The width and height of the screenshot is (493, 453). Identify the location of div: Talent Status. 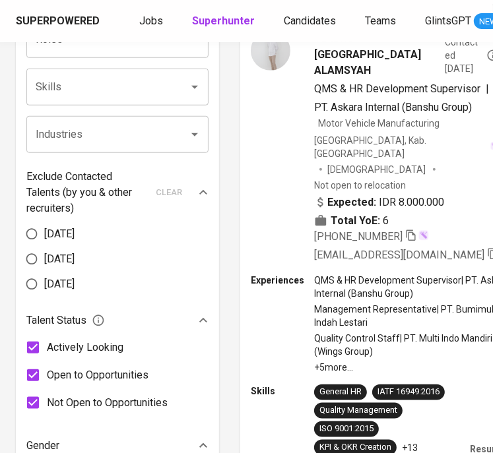
(117, 321).